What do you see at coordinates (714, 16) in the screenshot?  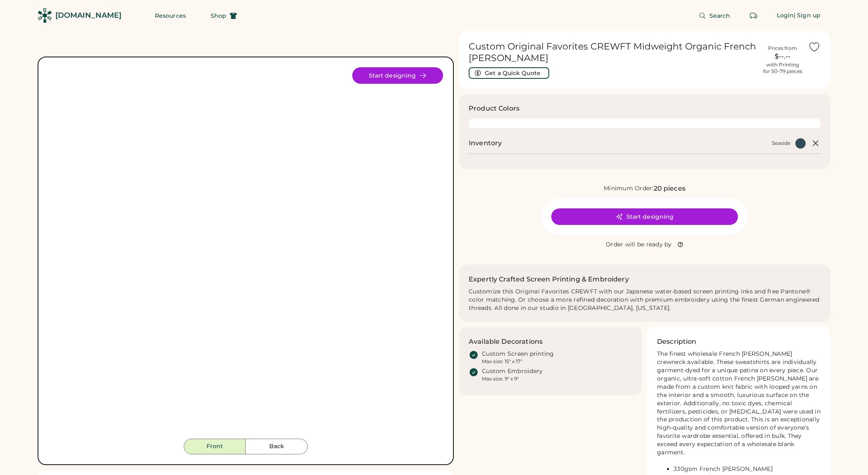 I see `button: Search` at bounding box center [714, 16].